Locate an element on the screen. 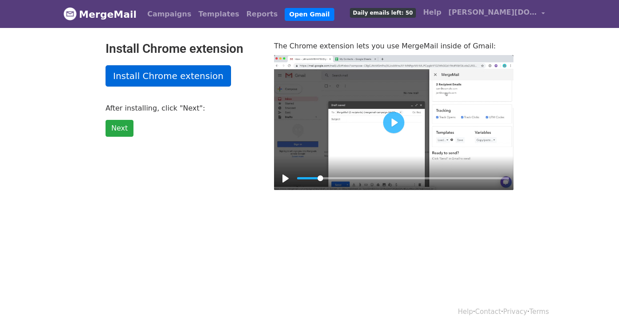 This screenshot has width=619, height=329. a: Next is located at coordinates (119, 128).